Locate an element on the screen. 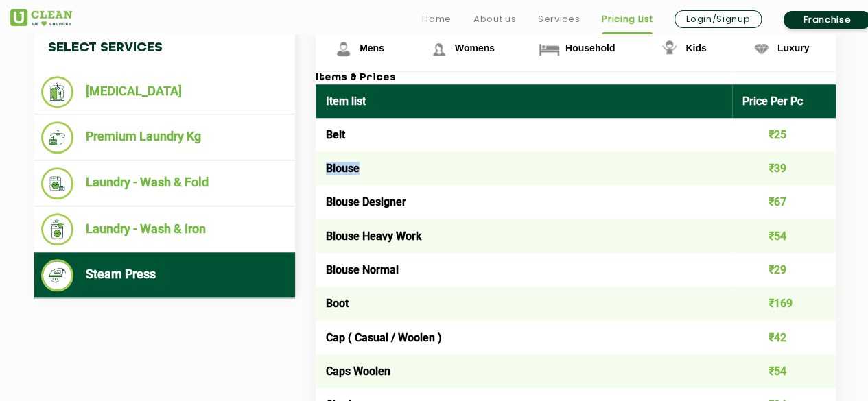 The image size is (868, 401). img: Laundry - Wash & Fold is located at coordinates (57, 183).